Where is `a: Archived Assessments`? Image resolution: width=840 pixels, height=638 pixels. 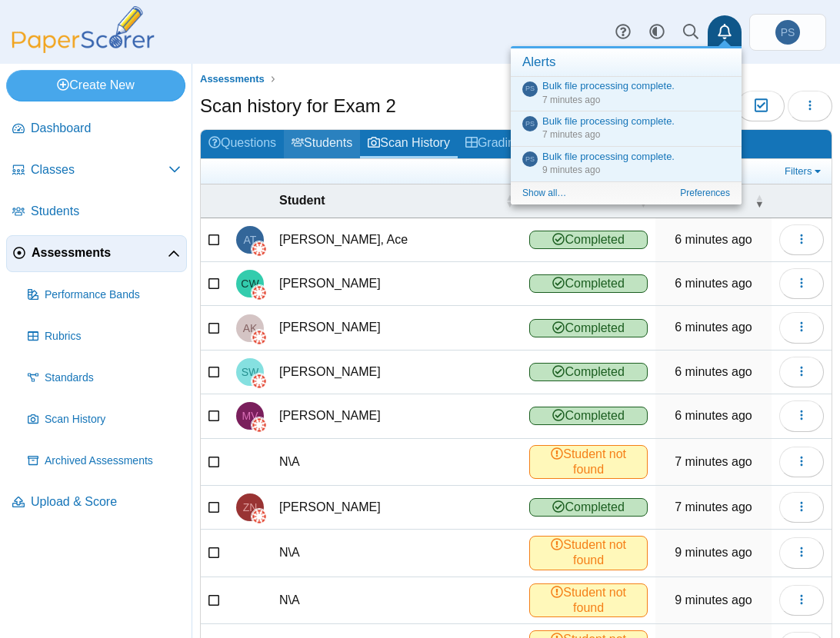 a: Archived Assessments is located at coordinates (104, 461).